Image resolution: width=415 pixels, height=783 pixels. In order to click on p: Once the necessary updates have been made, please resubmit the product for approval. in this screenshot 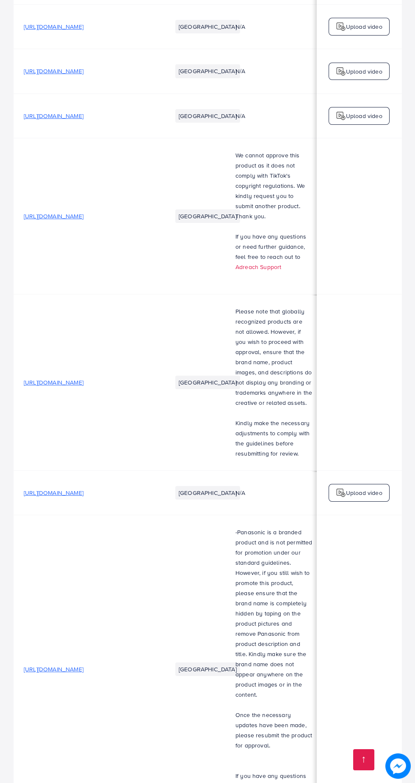, I will do `click(274, 730)`.